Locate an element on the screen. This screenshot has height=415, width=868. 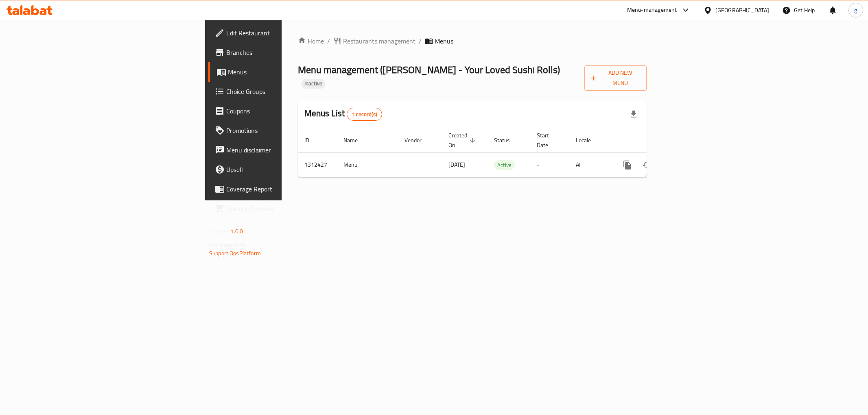
span: Version: is located at coordinates (219, 232).